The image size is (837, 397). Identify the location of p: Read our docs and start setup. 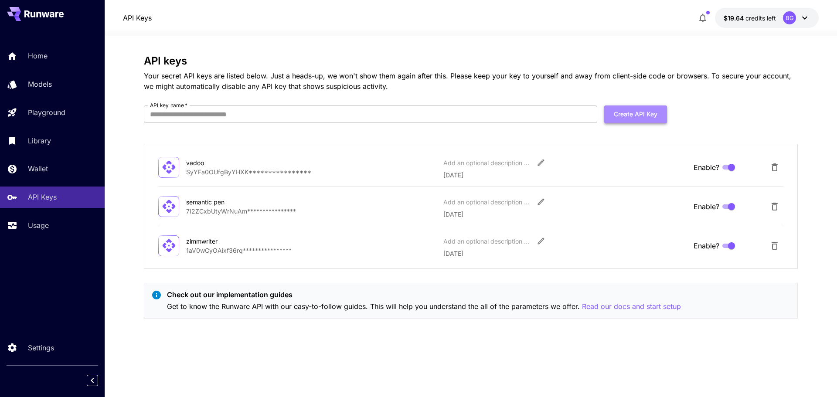
(631, 306).